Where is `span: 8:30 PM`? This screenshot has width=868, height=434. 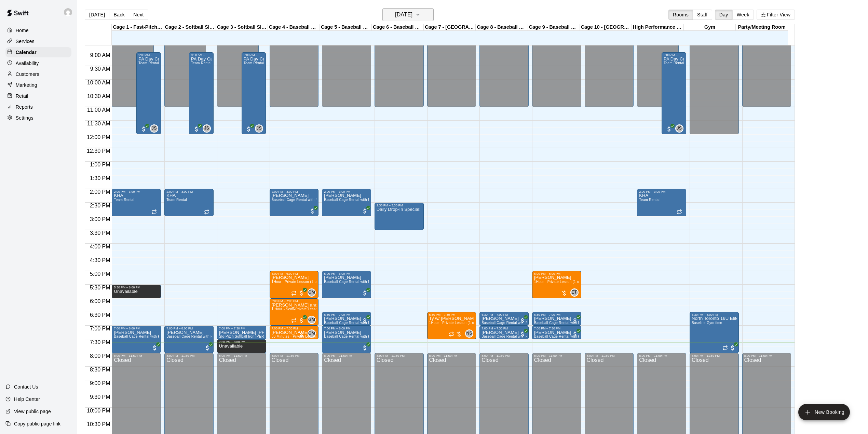 span: 8:30 PM is located at coordinates (100, 370).